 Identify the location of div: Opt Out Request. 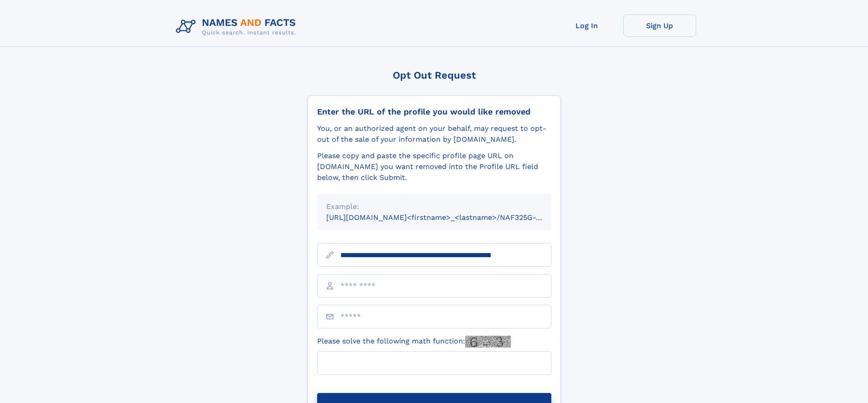
(434, 75).